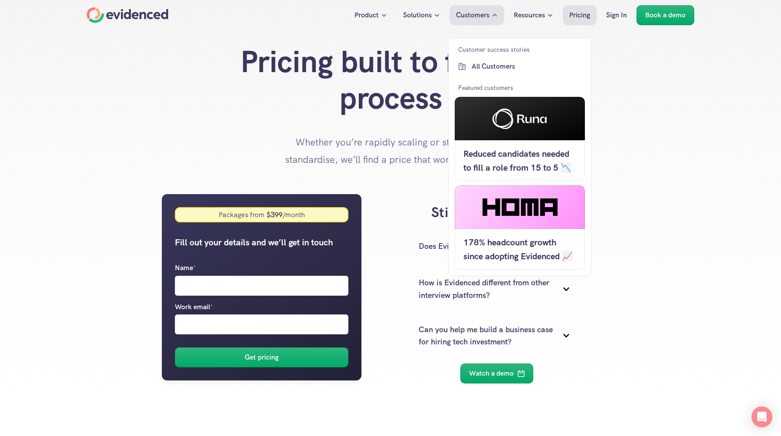  Describe the element at coordinates (486, 88) in the screenshot. I see `p: Featured customers` at that location.